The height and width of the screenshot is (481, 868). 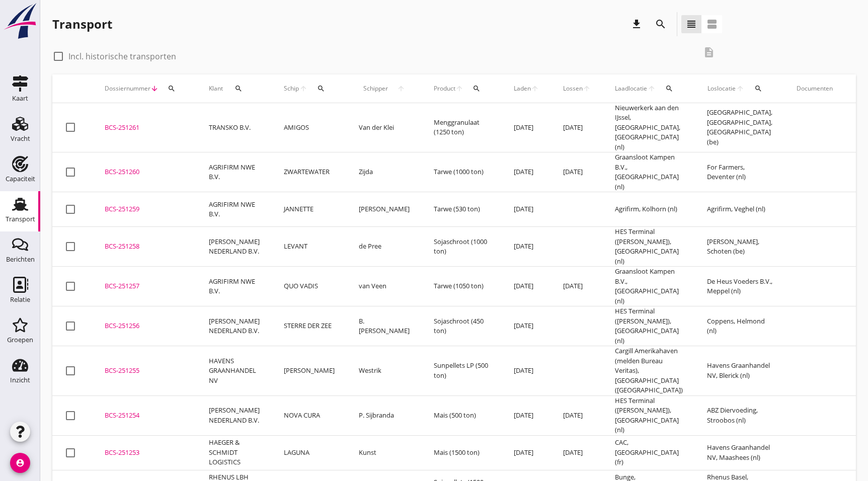 What do you see at coordinates (20, 21) in the screenshot?
I see `img: logo-small.a267ee39.svg` at bounding box center [20, 21].